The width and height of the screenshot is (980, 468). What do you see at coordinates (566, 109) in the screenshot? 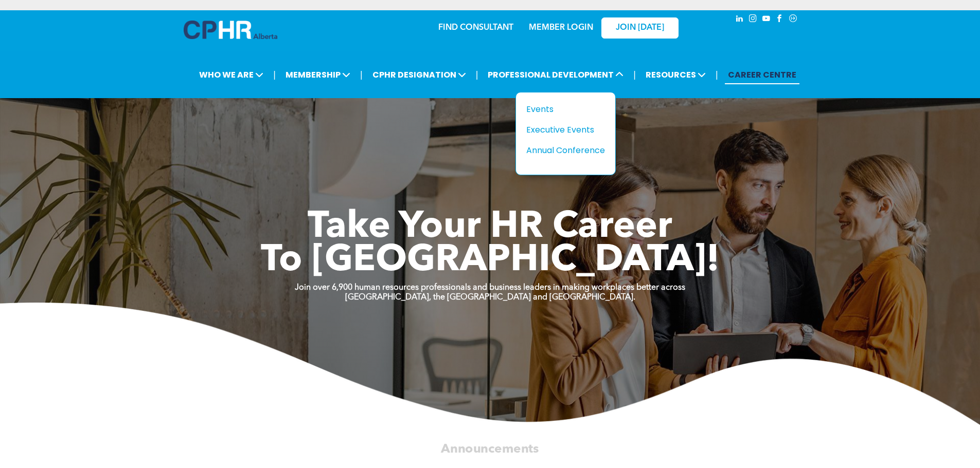
I see `a: Events` at bounding box center [566, 109].